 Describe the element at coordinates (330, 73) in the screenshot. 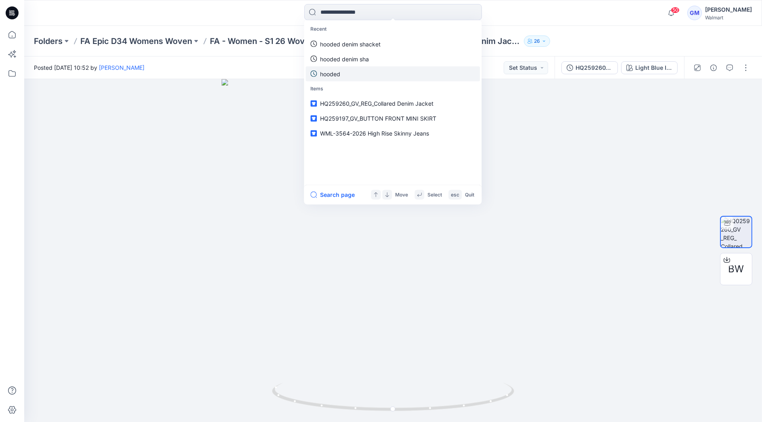

I see `p: hooded` at that location.